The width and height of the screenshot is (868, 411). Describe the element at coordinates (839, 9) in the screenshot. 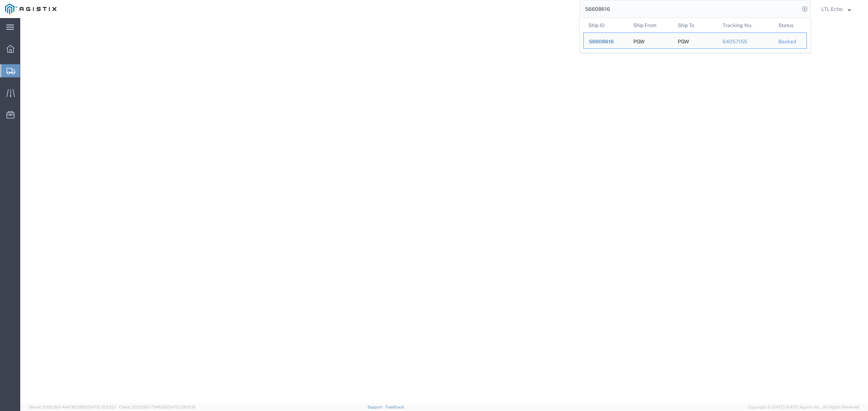

I see `button: LTL Echo` at that location.